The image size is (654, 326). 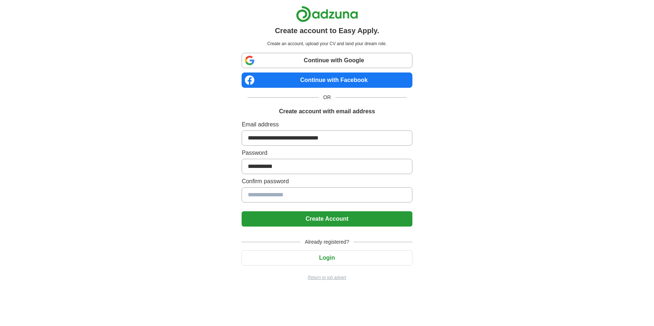 What do you see at coordinates (326, 258) in the screenshot?
I see `a: Login` at bounding box center [326, 258].